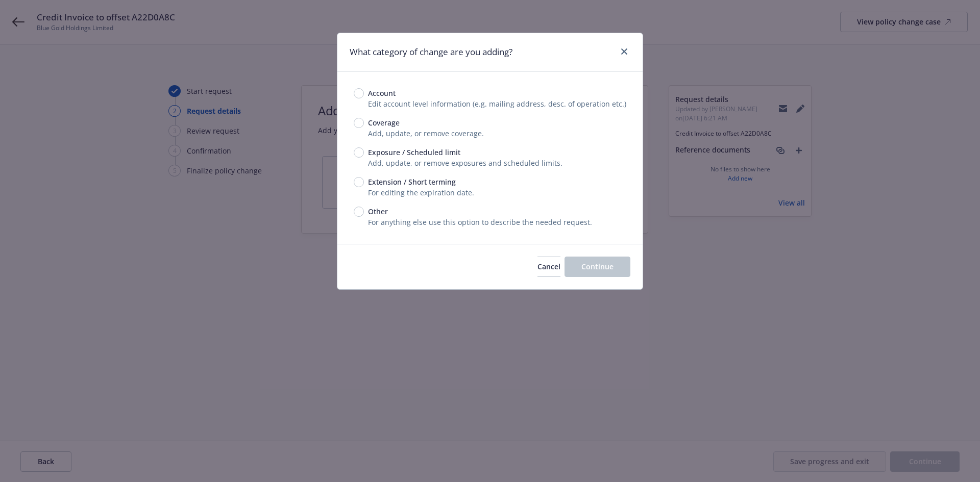 This screenshot has width=980, height=482. What do you see at coordinates (414, 152) in the screenshot?
I see `span: Exposure / Scheduled limit` at bounding box center [414, 152].